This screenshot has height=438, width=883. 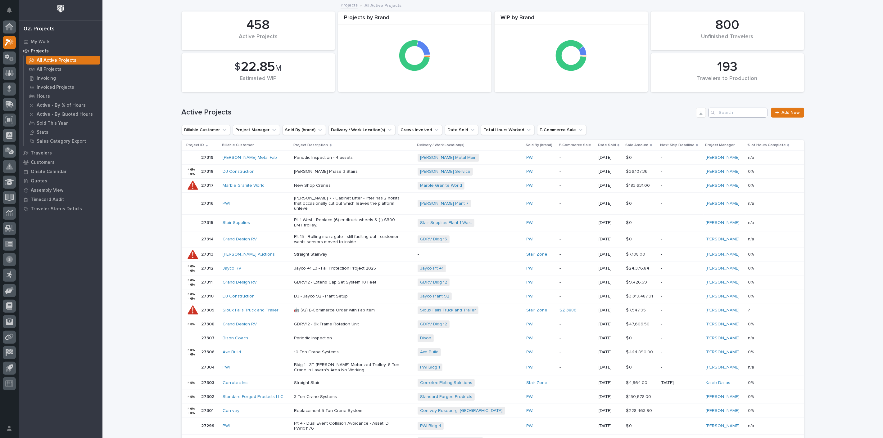 I want to click on button: Sold By (brand), so click(x=304, y=130).